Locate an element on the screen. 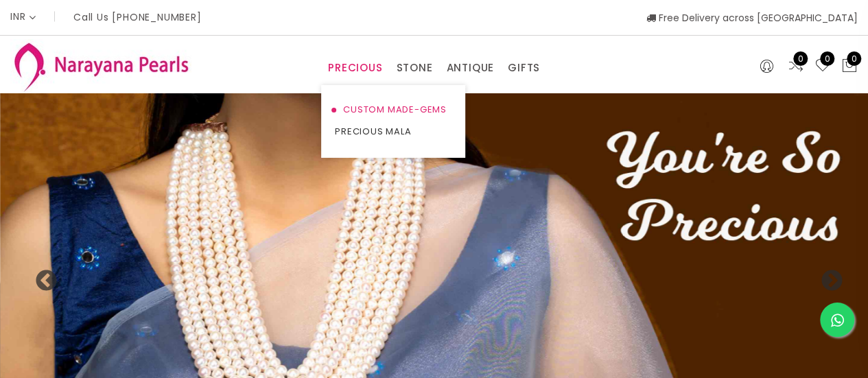  button: Previous is located at coordinates (41, 276).